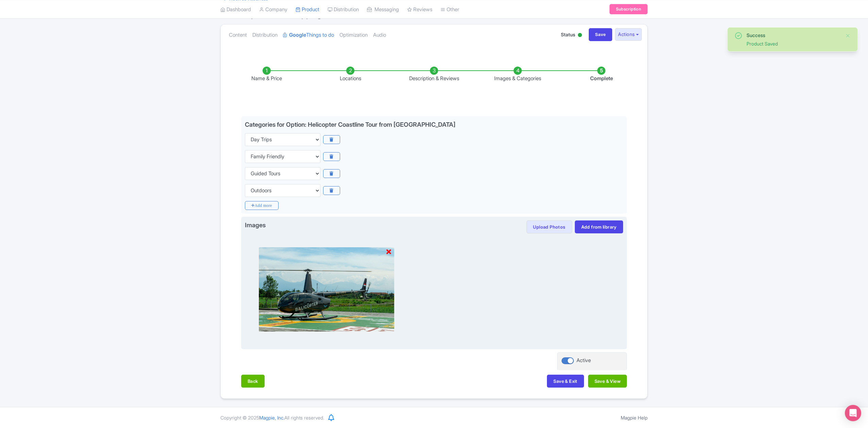  Describe the element at coordinates (629, 9) in the screenshot. I see `a: Subscription` at that location.